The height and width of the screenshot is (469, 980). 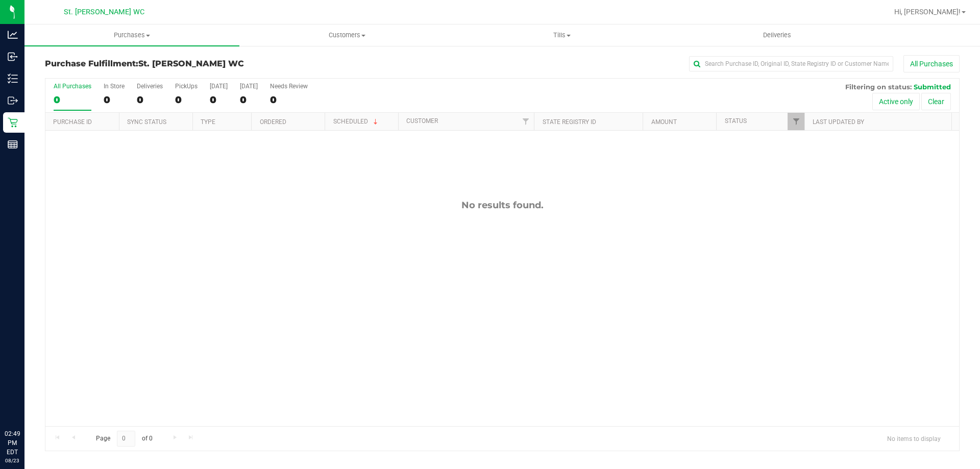 I want to click on span: No items to display, so click(x=914, y=439).